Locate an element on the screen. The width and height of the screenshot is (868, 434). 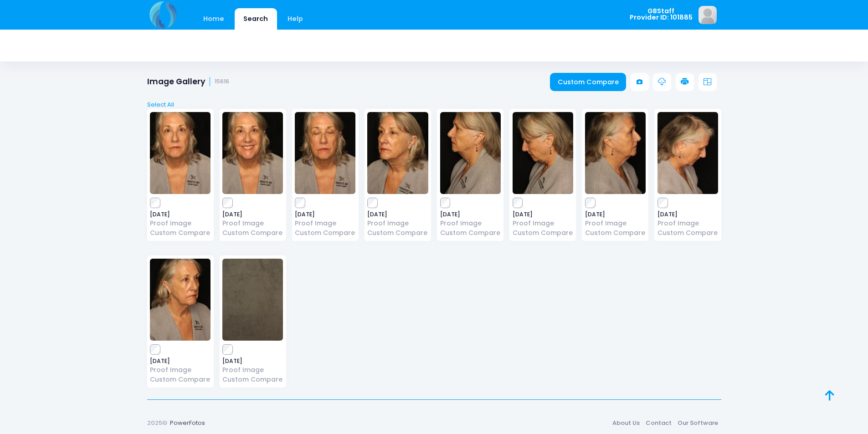
a: Home is located at coordinates (214, 18).